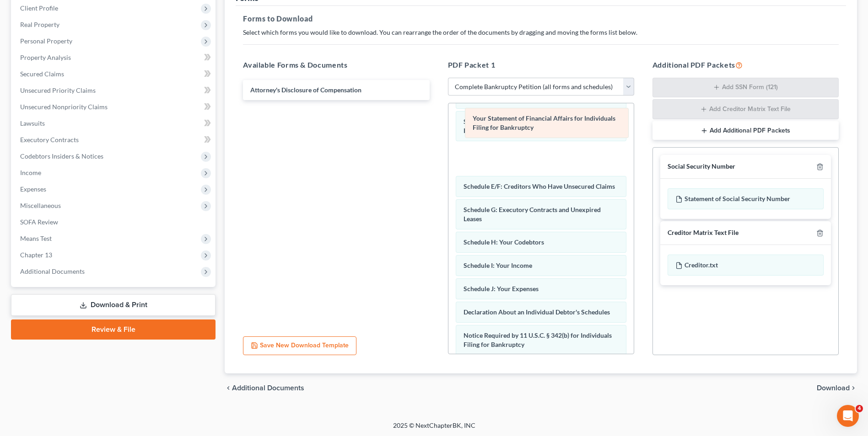 The image size is (868, 436). What do you see at coordinates (745, 109) in the screenshot?
I see `button: Add Creditor Matrix Text File` at bounding box center [745, 109].